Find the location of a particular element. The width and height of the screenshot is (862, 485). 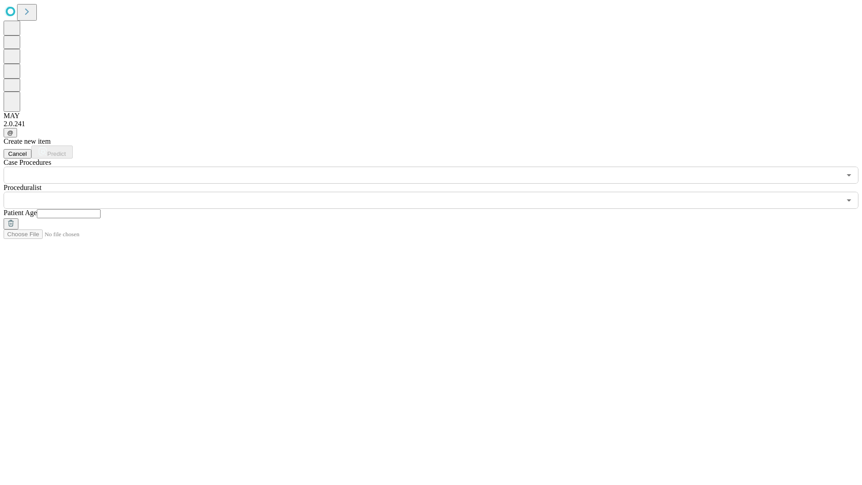

span: Scheduled Procedure is located at coordinates (27, 162).